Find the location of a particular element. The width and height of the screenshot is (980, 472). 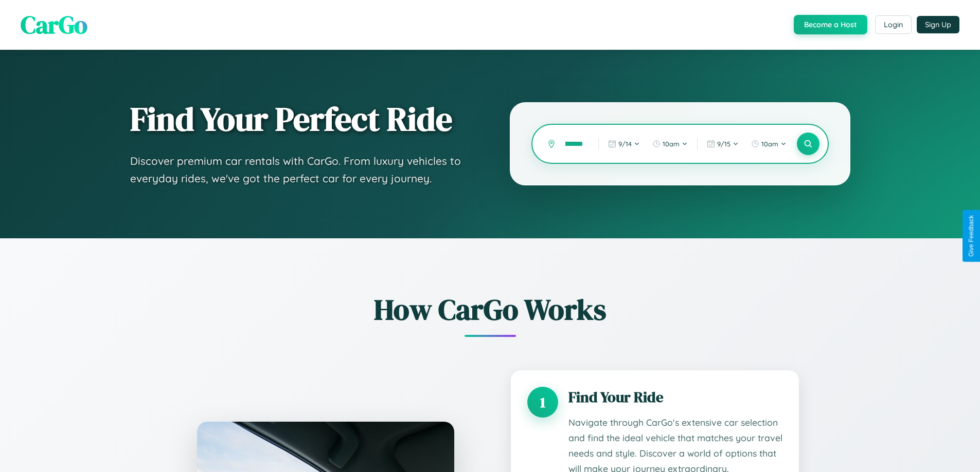

p: Discover premium car rentals with CarGo. From luxury vehicles to everyday rides, we've got the pe... is located at coordinates (299, 169).